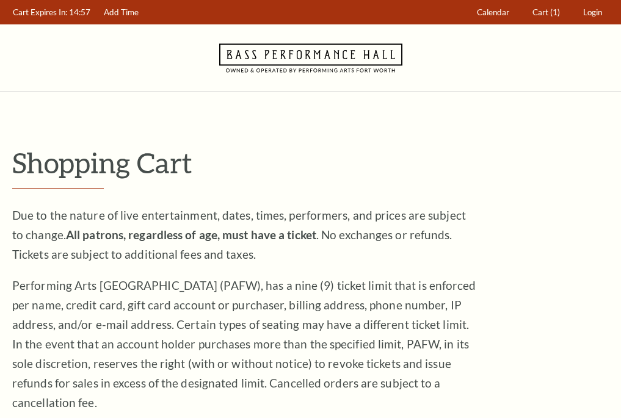 Image resolution: width=621 pixels, height=418 pixels. I want to click on a: Login, so click(593, 12).